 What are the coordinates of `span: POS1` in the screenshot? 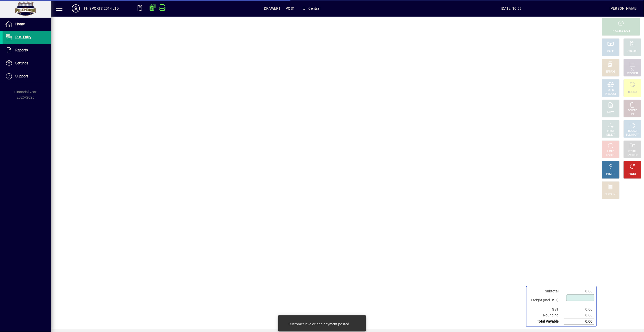 It's located at (291, 8).